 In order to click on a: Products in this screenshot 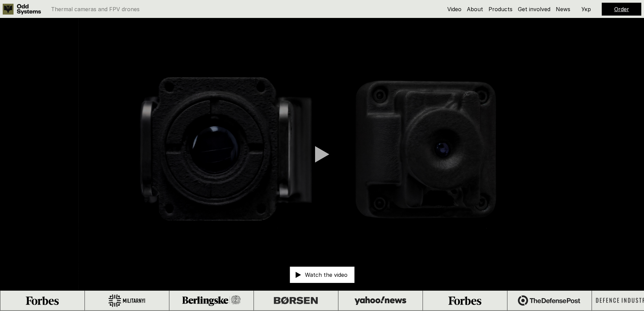, I will do `click(500, 9)`.